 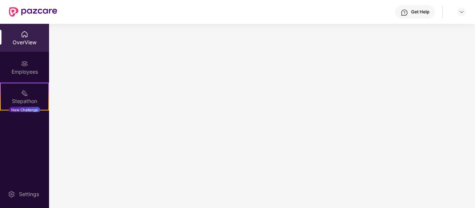 What do you see at coordinates (420, 12) in the screenshot?
I see `div: Get Help` at bounding box center [420, 12].